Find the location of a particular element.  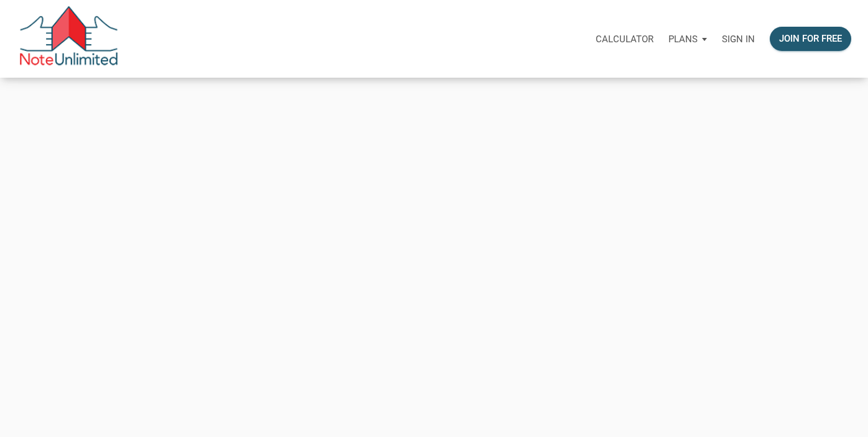

button: Plans is located at coordinates (688, 39).